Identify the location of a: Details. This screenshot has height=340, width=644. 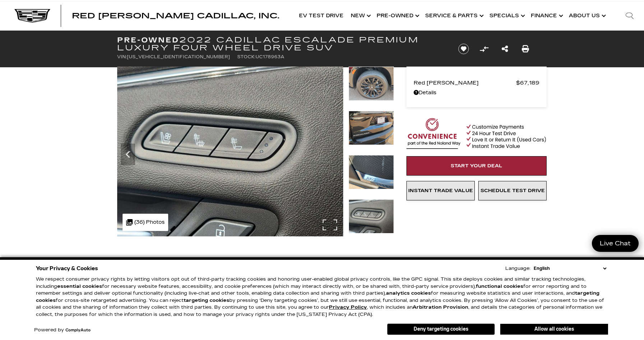
(476, 93).